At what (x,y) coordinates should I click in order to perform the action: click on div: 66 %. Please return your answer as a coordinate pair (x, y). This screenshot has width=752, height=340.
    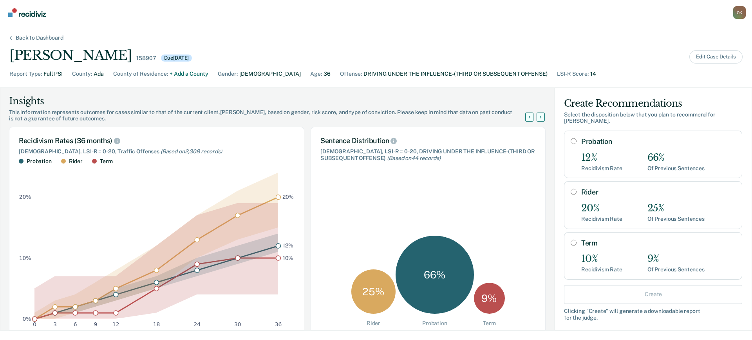
    Looking at the image, I should click on (435, 275).